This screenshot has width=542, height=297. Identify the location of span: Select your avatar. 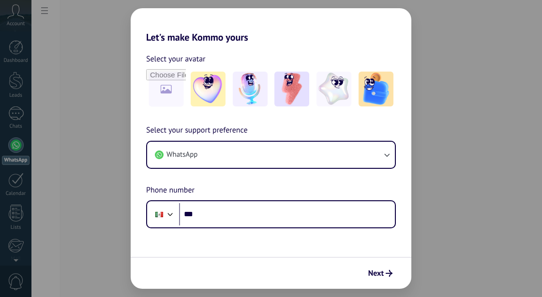
(176, 59).